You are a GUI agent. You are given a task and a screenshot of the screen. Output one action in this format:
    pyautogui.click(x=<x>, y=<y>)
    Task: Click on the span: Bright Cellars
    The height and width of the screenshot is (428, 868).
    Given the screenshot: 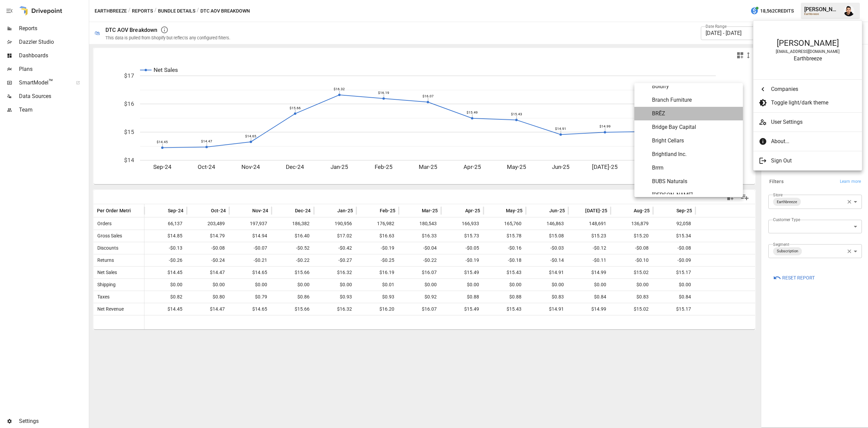 What is the action you would take?
    pyautogui.click(x=695, y=141)
    